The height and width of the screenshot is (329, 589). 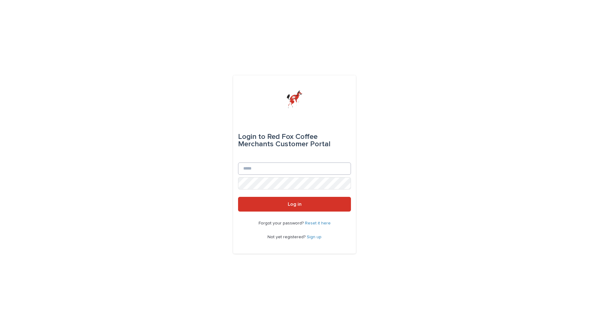 What do you see at coordinates (294, 204) in the screenshot?
I see `button: Log in` at bounding box center [294, 204].